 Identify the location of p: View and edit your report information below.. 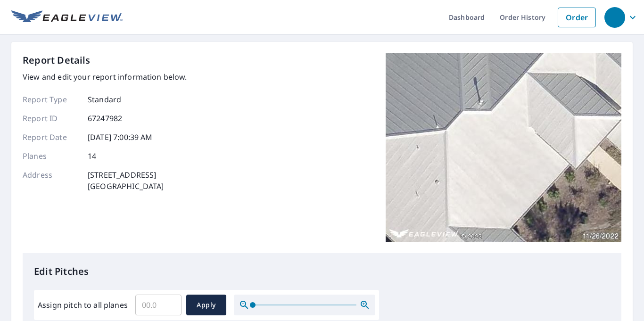
(104, 77).